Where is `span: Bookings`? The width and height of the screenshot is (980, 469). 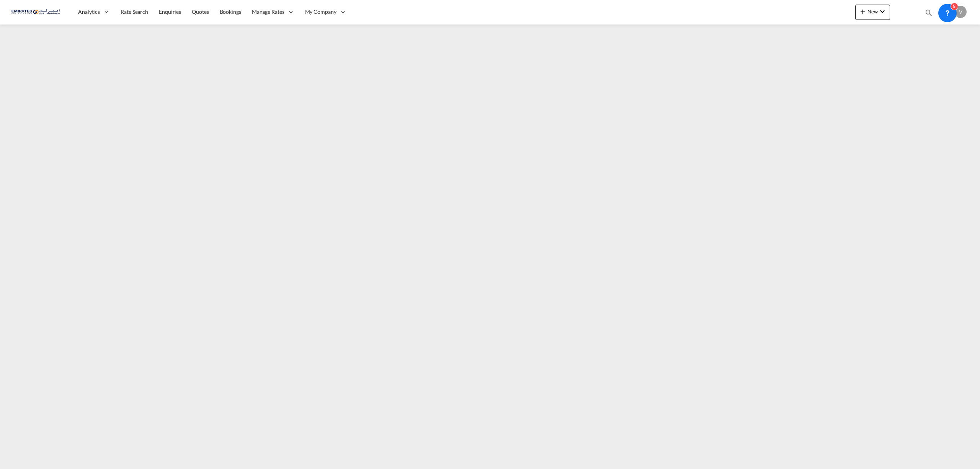 span: Bookings is located at coordinates (230, 11).